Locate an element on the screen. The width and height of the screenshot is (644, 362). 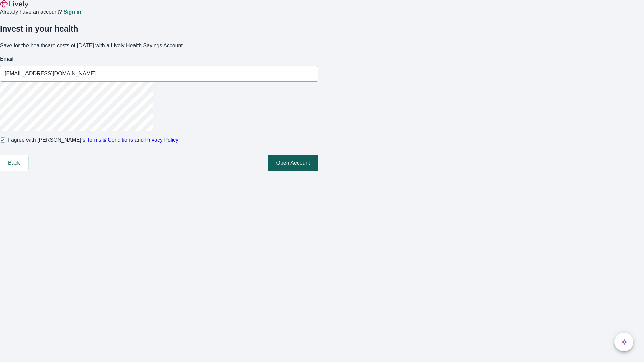
button: chat is located at coordinates (624, 342).